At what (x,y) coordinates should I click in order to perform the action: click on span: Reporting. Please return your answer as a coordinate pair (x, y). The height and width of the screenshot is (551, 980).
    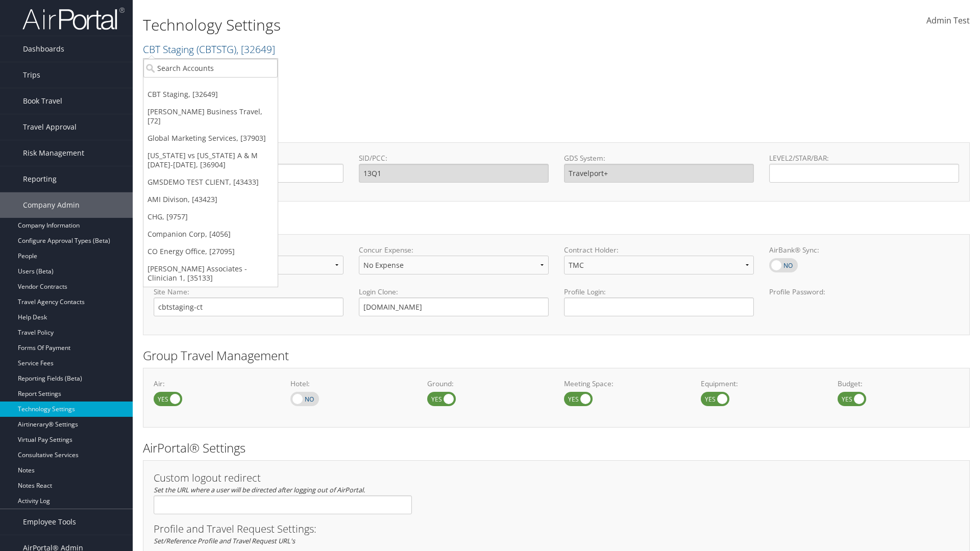
    Looking at the image, I should click on (40, 179).